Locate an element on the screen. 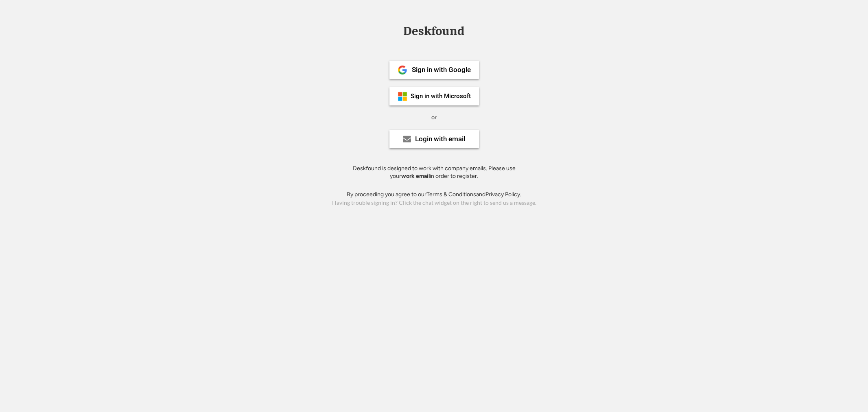 Image resolution: width=868 pixels, height=412 pixels. img: ms-symbollockup_mssymbol_19.png is located at coordinates (403, 97).